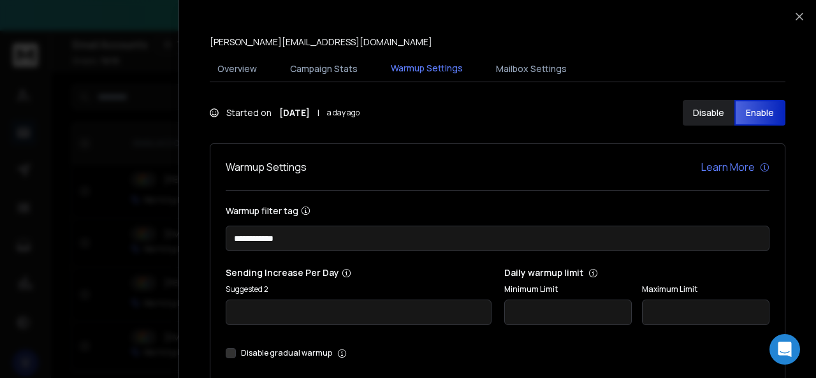 This screenshot has height=378, width=816. I want to click on button: Campaign Stats, so click(324, 69).